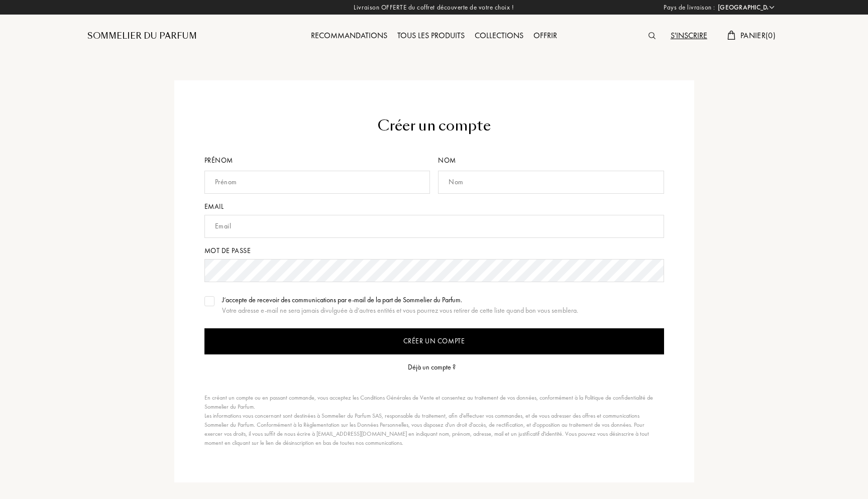 The width and height of the screenshot is (868, 499). I want to click on img: search_icn.svg, so click(652, 35).